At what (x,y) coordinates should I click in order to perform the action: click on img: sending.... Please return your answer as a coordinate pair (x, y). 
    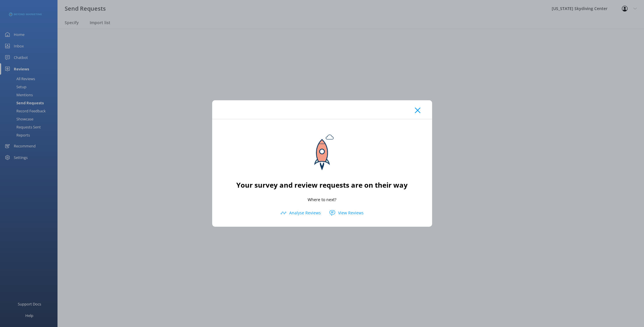
    Looking at the image, I should click on (322, 154).